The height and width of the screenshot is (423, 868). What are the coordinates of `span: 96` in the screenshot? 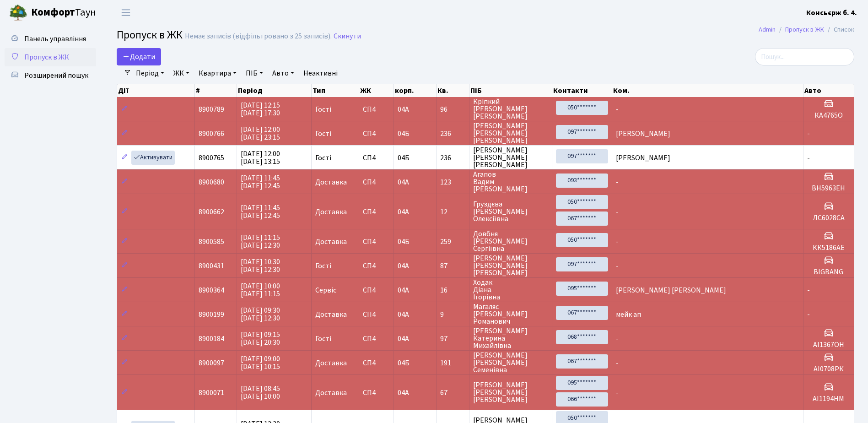 It's located at (453, 110).